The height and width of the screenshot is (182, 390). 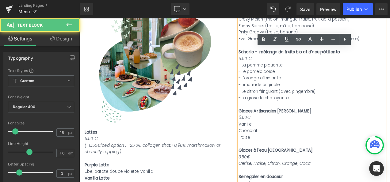 What do you see at coordinates (328, 9) in the screenshot?
I see `a: Preview` at bounding box center [328, 9].